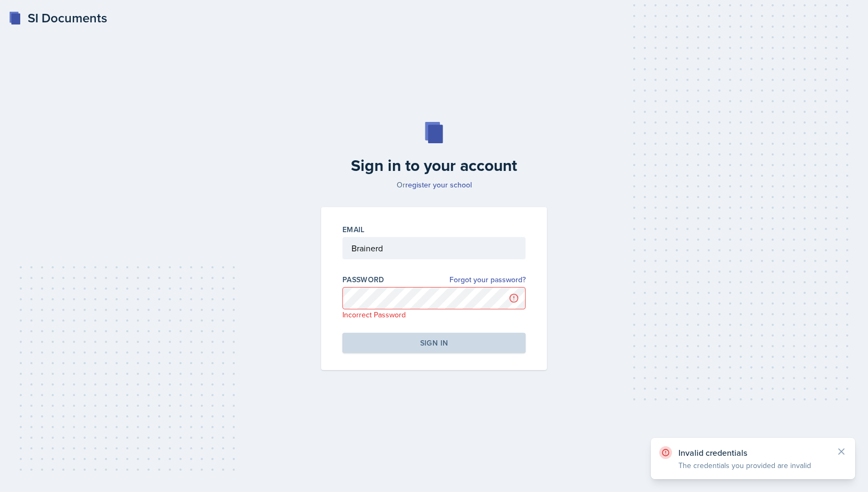  I want to click on h2: Sign in to your account, so click(434, 165).